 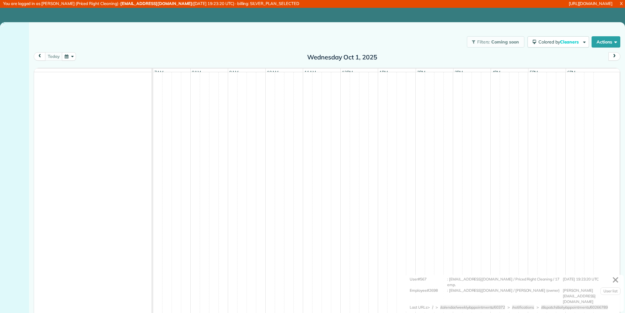 What do you see at coordinates (428, 282) in the screenshot?
I see `div: User#567` at bounding box center [428, 282].